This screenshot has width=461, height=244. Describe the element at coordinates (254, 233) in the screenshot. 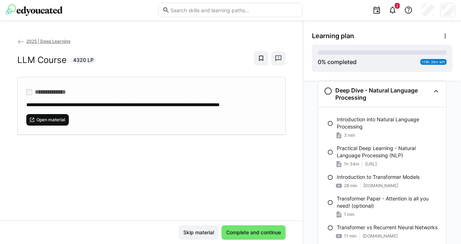

I see `button: Complete and continue` at that location.